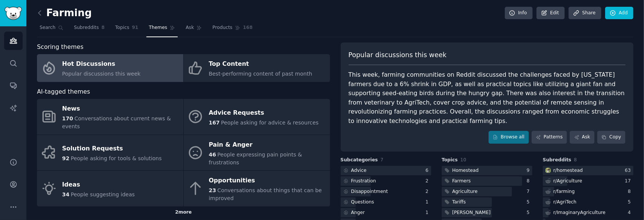 Image resolution: width=644 pixels, height=220 pixels. What do you see at coordinates (214, 123) in the screenshot?
I see `span: 167` at bounding box center [214, 123].